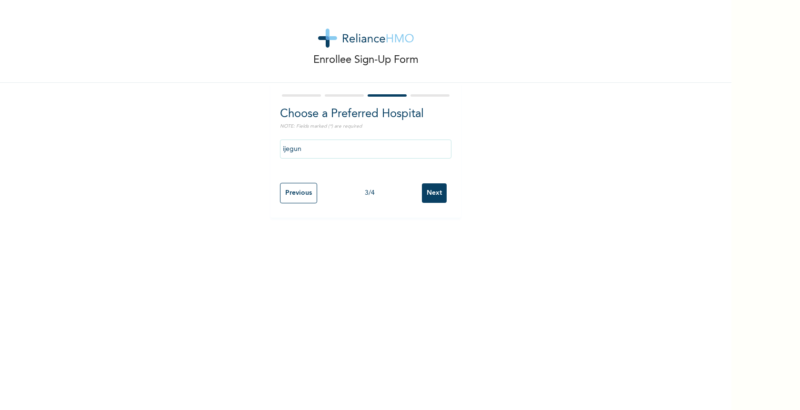 This screenshot has width=800, height=410. What do you see at coordinates (370, 193) in the screenshot?
I see `div: 3 / 4` at bounding box center [370, 193].